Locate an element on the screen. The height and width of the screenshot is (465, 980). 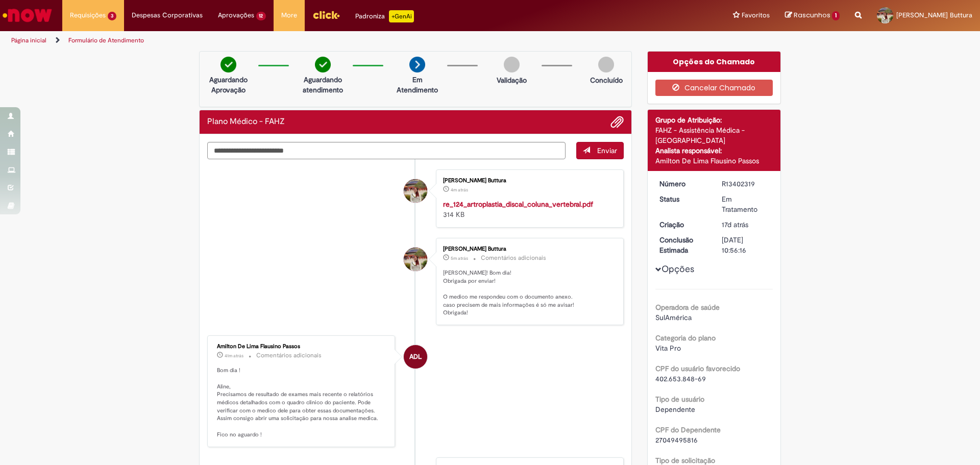
div: Opções do Chamado is located at coordinates (714, 62).